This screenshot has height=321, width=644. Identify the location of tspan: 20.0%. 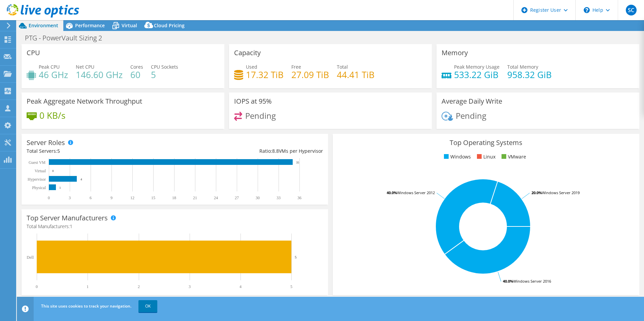
(537, 193).